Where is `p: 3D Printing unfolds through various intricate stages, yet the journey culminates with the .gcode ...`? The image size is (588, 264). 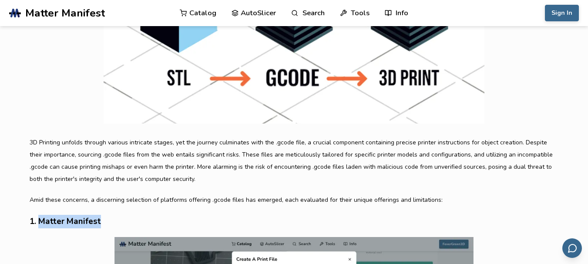 p: 3D Printing unfolds through various intricate stages, yet the journey culminates with the .gcode ... is located at coordinates (294, 161).